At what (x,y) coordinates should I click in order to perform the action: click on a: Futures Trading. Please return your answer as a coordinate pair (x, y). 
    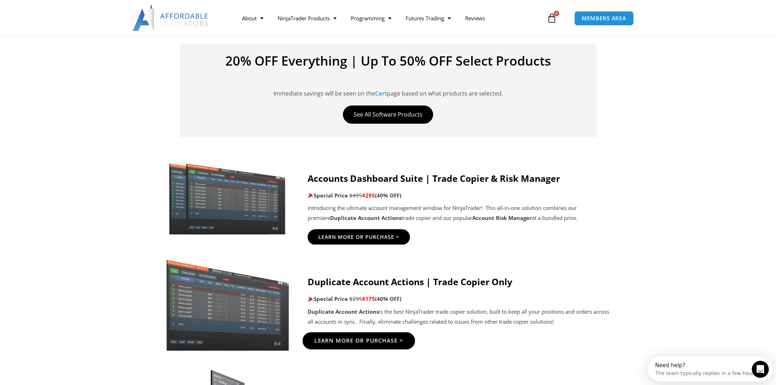
    Looking at the image, I should click on (428, 18).